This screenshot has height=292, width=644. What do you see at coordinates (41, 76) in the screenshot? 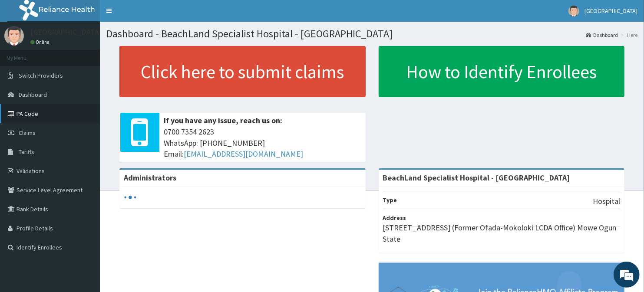
I see `span: Switch Providers` at bounding box center [41, 76].